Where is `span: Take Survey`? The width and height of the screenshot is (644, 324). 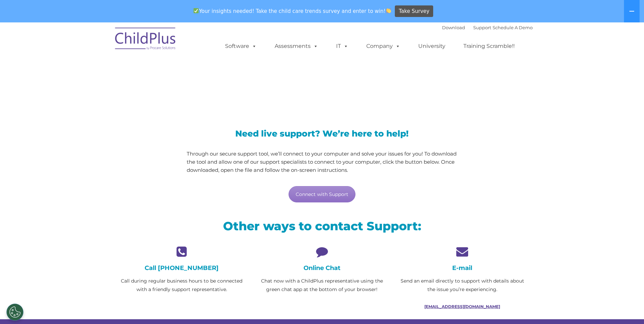 span: Take Survey is located at coordinates (414, 11).